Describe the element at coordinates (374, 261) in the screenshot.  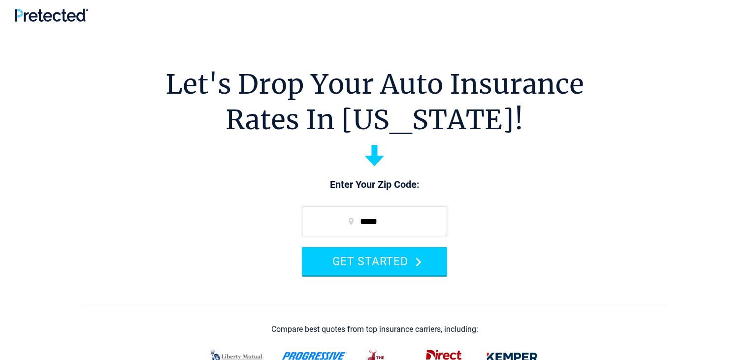
I see `button: GET STARTED` at that location.